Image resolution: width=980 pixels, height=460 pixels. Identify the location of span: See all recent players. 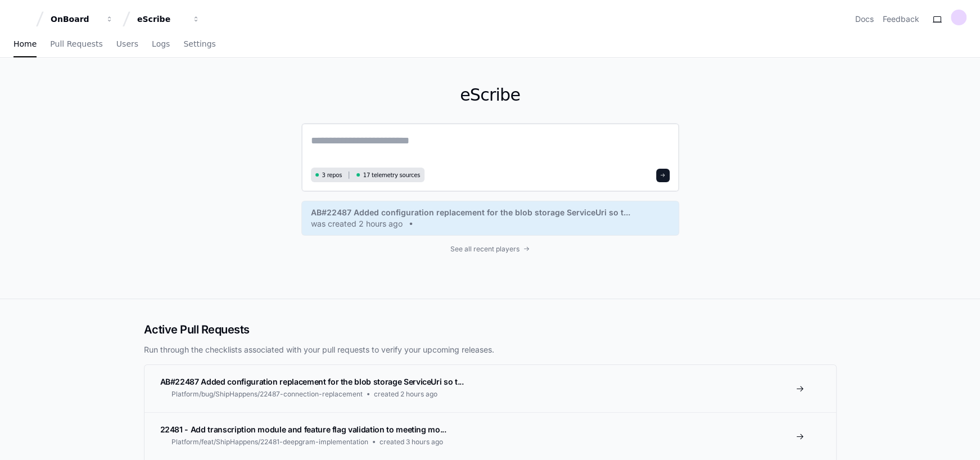
(485, 249).